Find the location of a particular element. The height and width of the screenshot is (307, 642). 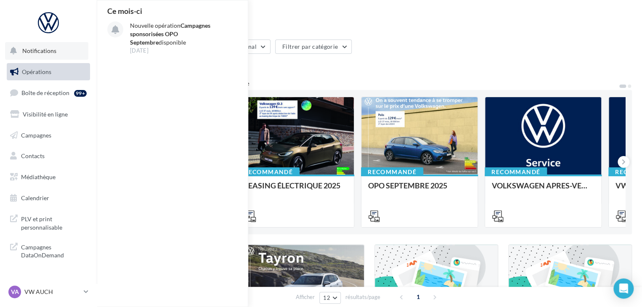

span: Campagnes is located at coordinates (36, 135).